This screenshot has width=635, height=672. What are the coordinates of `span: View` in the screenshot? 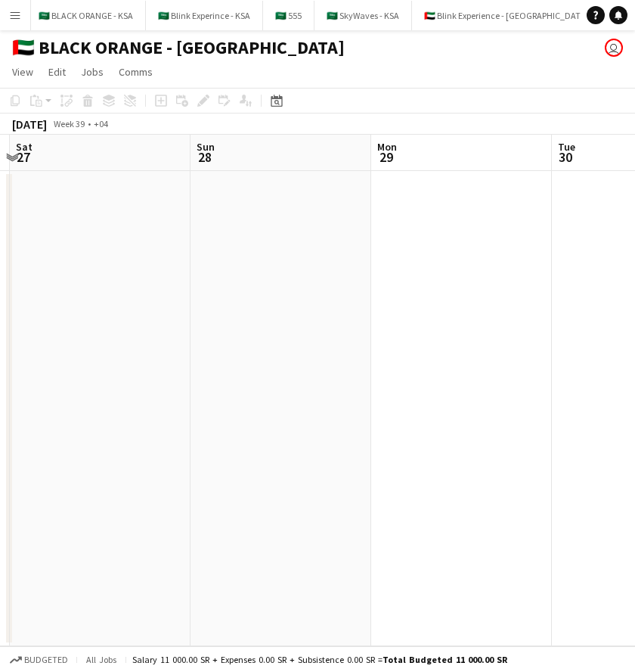 It's located at (23, 72).